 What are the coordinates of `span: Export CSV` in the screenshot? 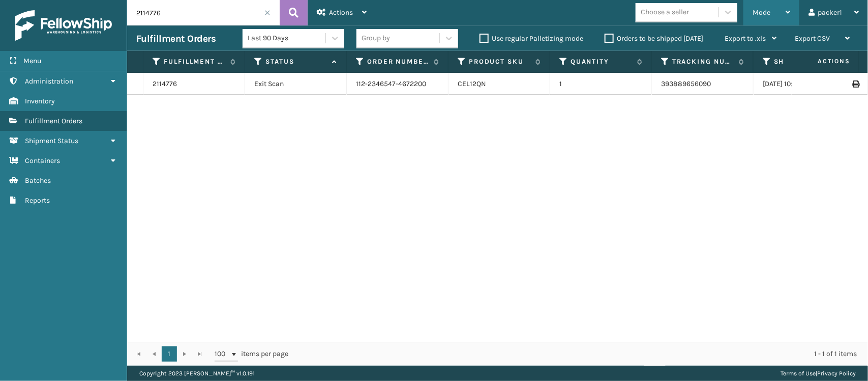 It's located at (812, 38).